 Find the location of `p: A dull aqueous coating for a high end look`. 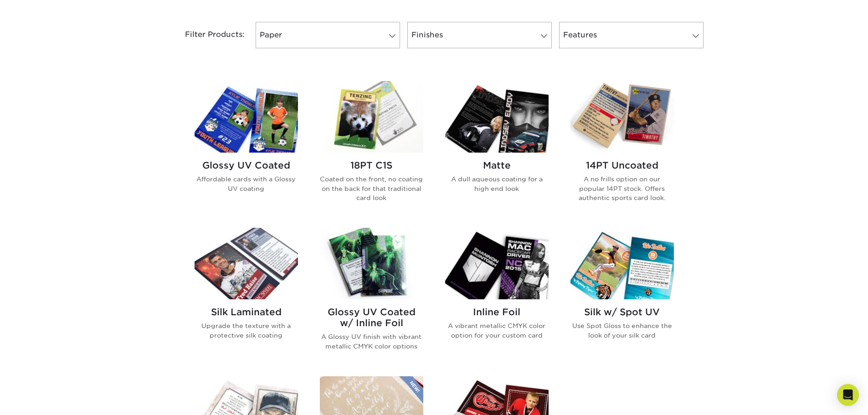

p: A dull aqueous coating for a high end look is located at coordinates (497, 184).